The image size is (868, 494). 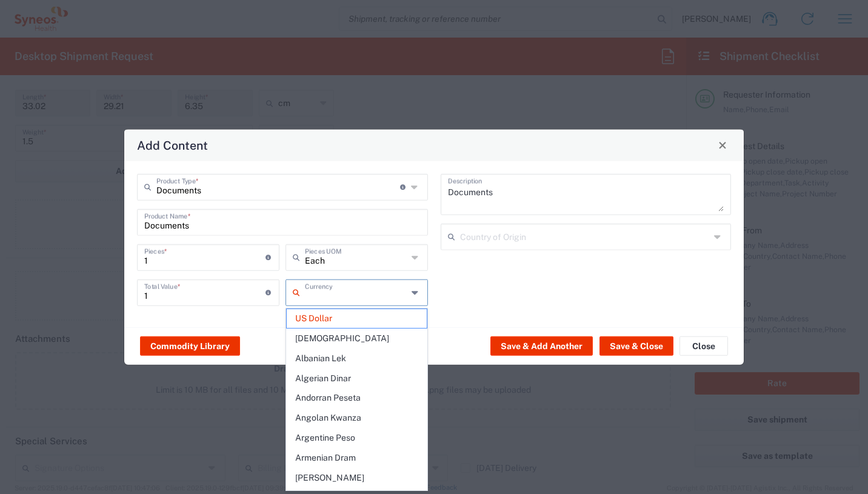 What do you see at coordinates (357, 457) in the screenshot?
I see `span: Armenian Dram` at bounding box center [357, 457].